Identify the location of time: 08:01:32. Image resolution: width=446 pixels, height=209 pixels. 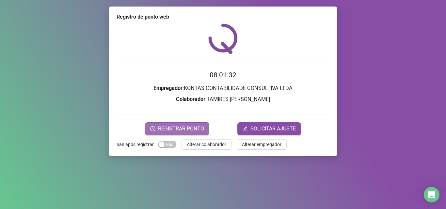
(223, 75).